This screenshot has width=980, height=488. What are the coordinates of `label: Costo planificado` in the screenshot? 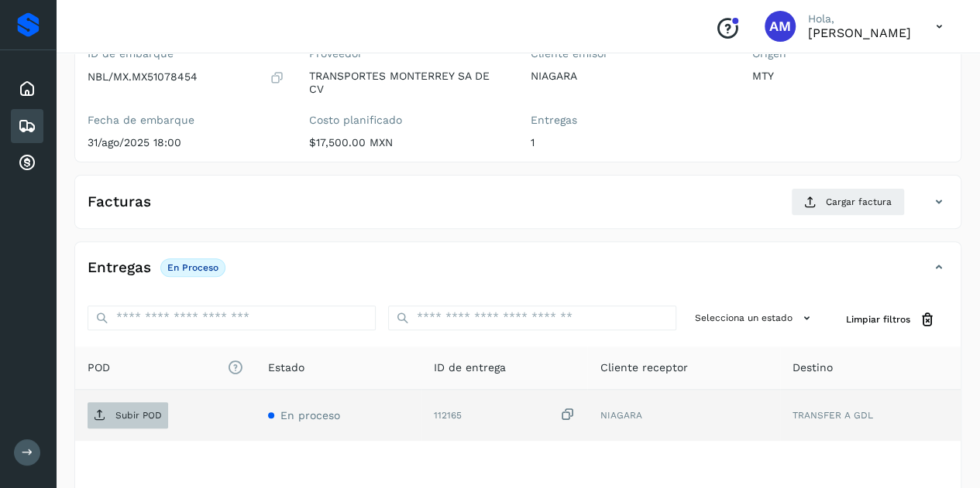 It's located at (407, 120).